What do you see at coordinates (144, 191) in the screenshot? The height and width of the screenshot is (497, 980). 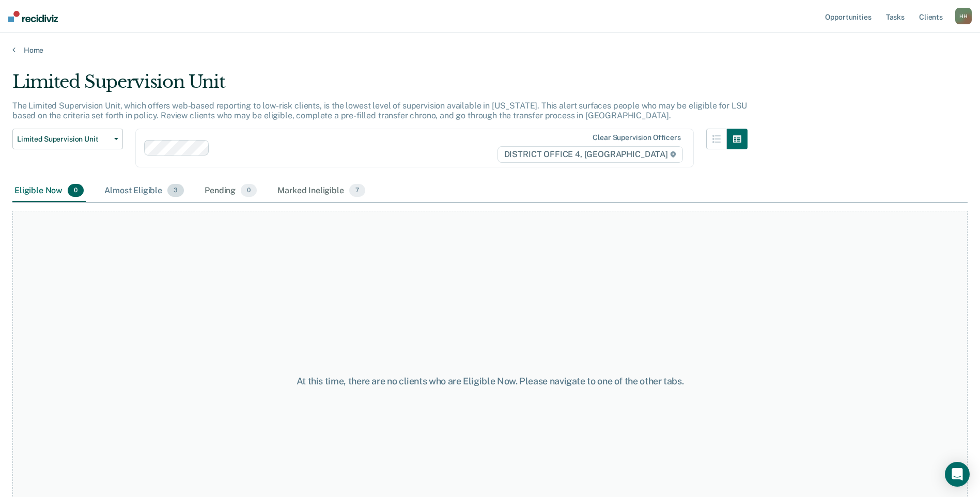 I see `div: Almost Eligible3` at bounding box center [144, 191].